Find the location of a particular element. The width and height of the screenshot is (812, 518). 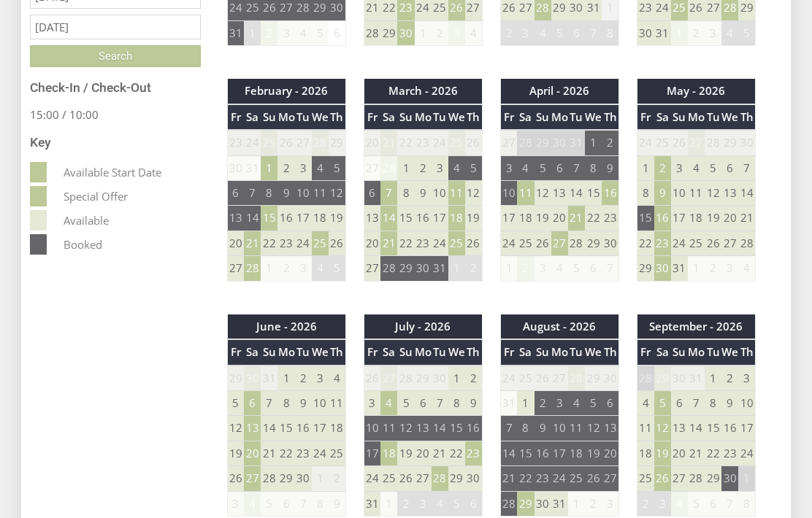

th: September - 2026 is located at coordinates (695, 327).